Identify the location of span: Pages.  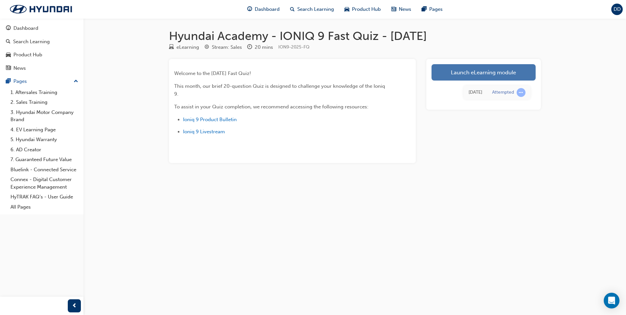
(436, 9).